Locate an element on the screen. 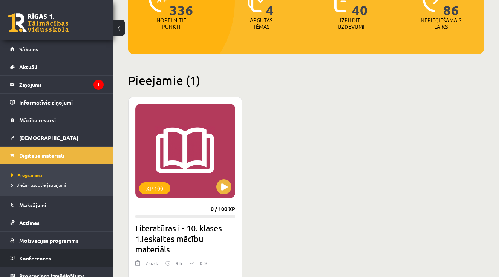 This screenshot has width=499, height=277. p: Nepieciešamais laiks is located at coordinates (441, 23).